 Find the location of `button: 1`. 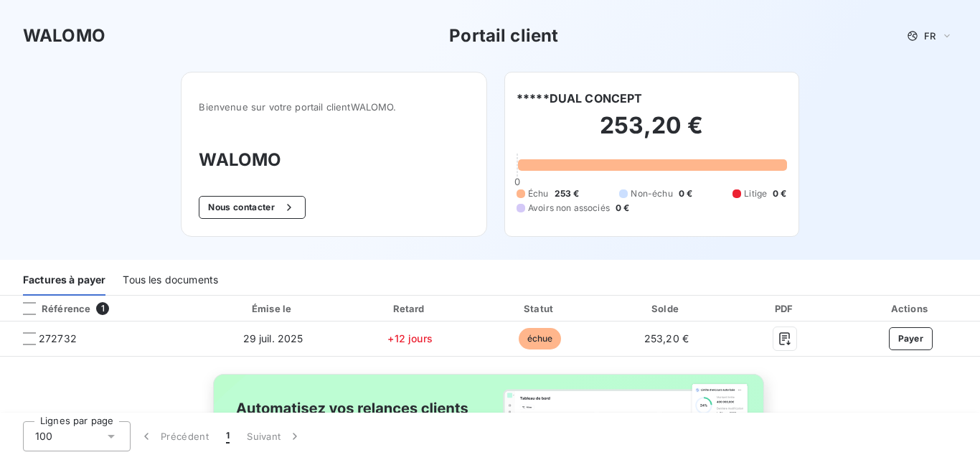

button: 1 is located at coordinates (227, 437).